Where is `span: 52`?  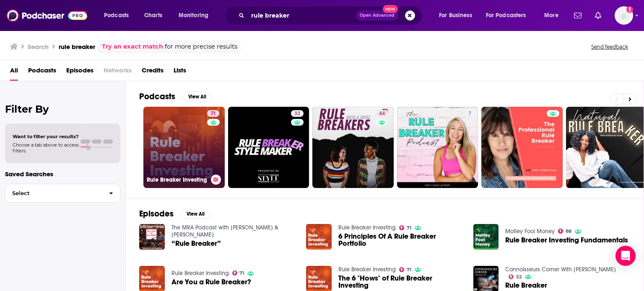
span: 52 is located at coordinates (518, 277).